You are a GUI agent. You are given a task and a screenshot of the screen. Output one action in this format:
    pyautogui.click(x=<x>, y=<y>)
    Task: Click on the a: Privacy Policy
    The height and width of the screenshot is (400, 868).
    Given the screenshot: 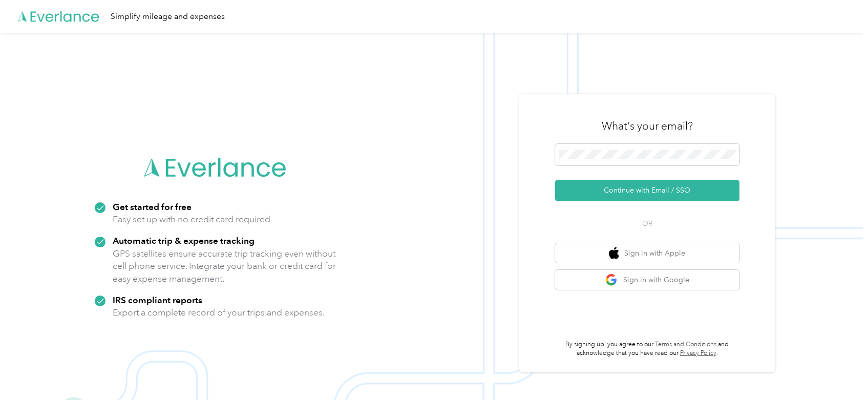 What is the action you would take?
    pyautogui.click(x=698, y=352)
    